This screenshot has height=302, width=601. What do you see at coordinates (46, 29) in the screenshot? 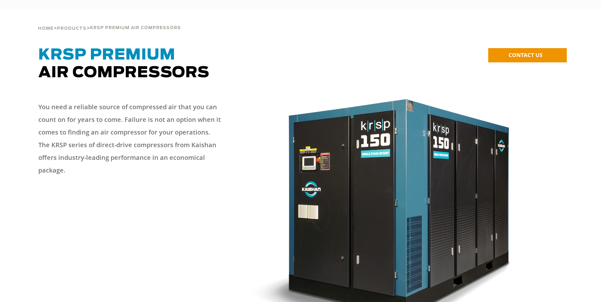
I see `span: Home` at bounding box center [46, 29].